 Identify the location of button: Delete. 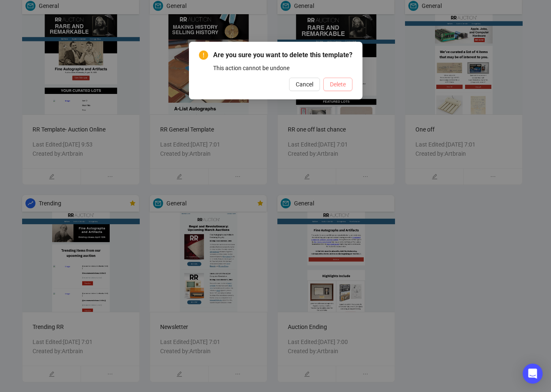
(338, 84).